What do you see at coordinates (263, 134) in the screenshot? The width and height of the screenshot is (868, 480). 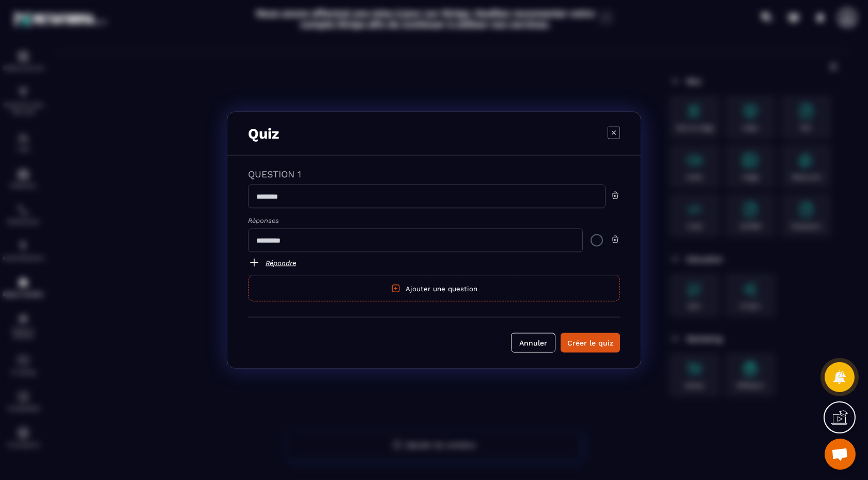 I see `h3: Quiz` at bounding box center [263, 134].